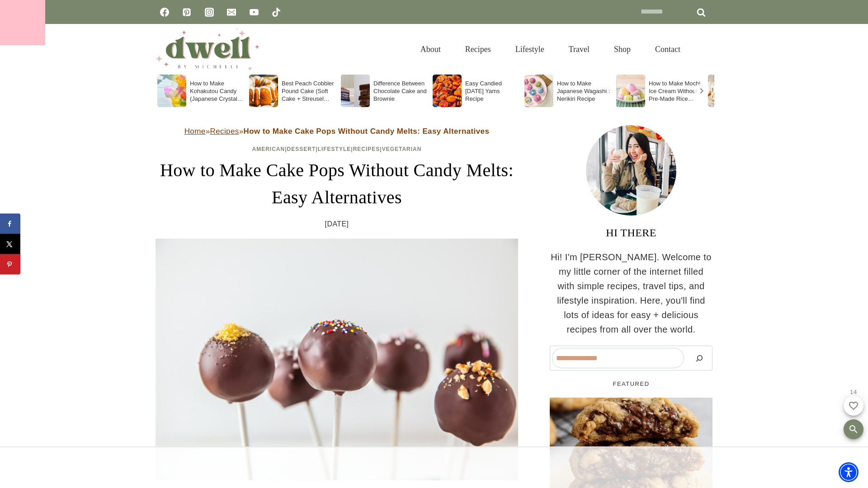 The width and height of the screenshot is (868, 488). I want to click on strong: How to Make Cake Pops Without Candy Melts: Easy Alternatives, so click(367, 131).